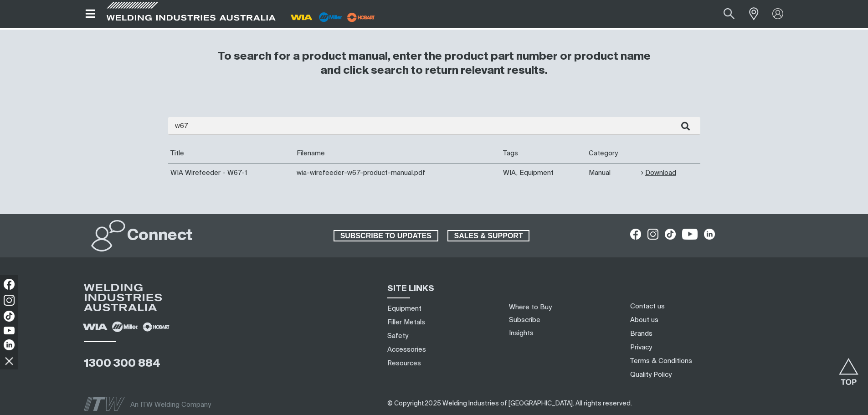 The image size is (868, 415). Describe the element at coordinates (9, 316) in the screenshot. I see `img: TikTok` at that location.